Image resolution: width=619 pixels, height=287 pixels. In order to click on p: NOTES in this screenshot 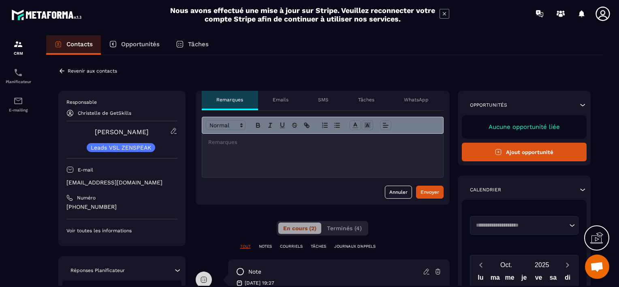, I will do `click(266, 246)`.